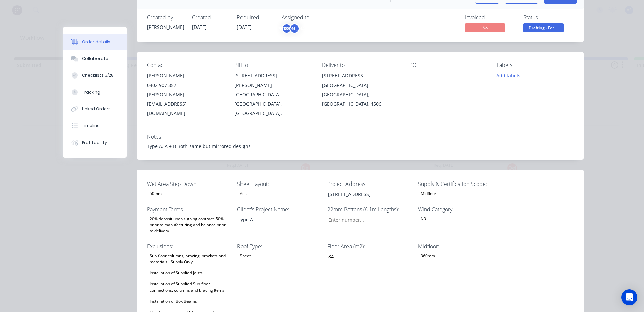 Image resolution: width=644 pixels, height=312 pixels. What do you see at coordinates (245, 256) in the screenshot?
I see `div: Sheet` at bounding box center [245, 256].